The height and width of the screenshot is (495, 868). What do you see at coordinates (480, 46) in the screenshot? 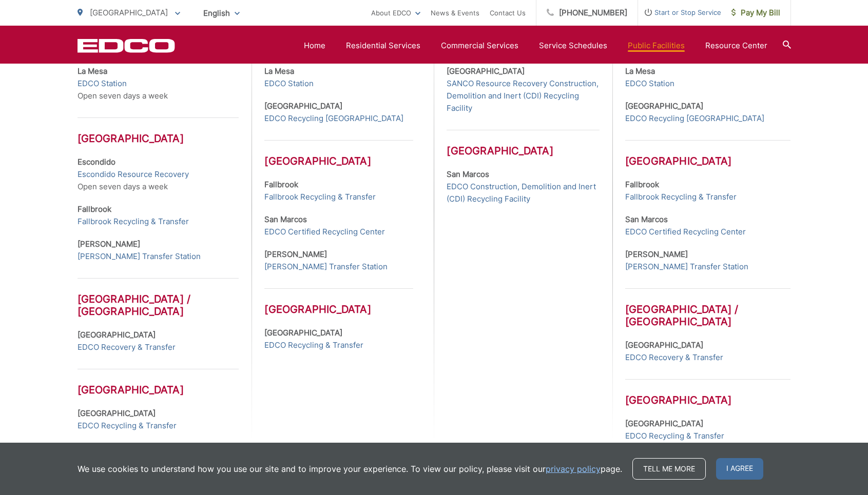
I see `a: Commercial Services` at bounding box center [480, 46].